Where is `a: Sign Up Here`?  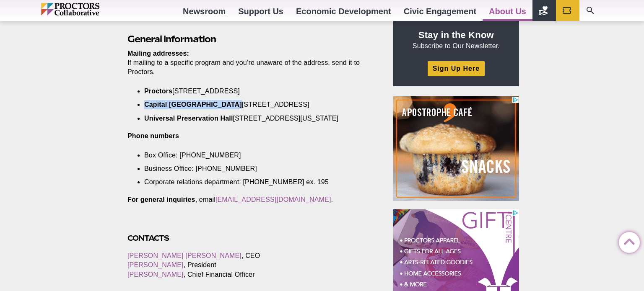 a: Sign Up Here is located at coordinates (456, 68).